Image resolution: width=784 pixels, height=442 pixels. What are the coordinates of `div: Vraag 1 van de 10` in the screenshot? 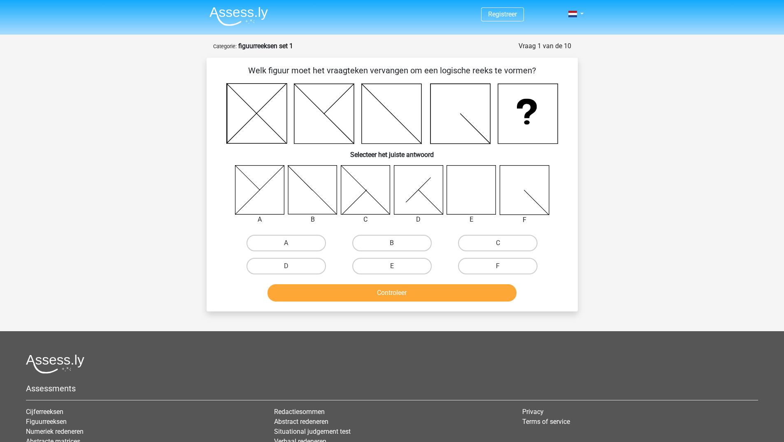 It's located at (545, 46).